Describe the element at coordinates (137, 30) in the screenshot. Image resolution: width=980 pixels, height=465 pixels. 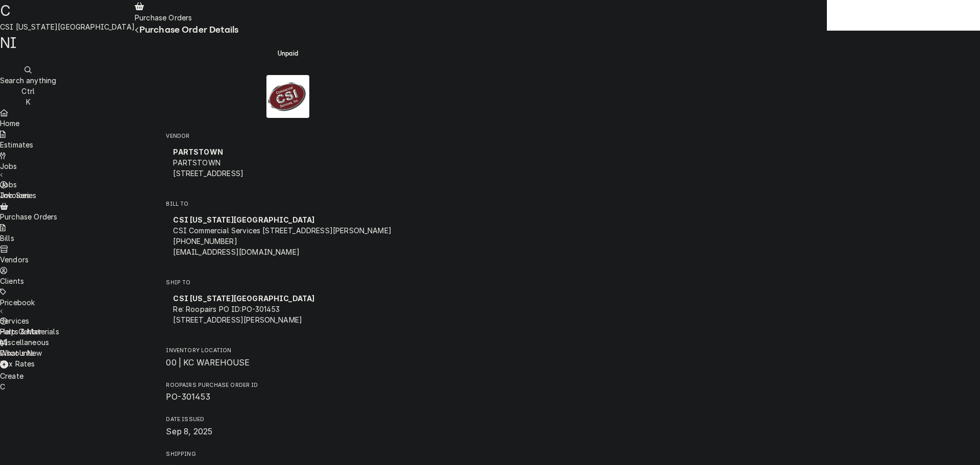
I see `button: Navigate back` at that location.